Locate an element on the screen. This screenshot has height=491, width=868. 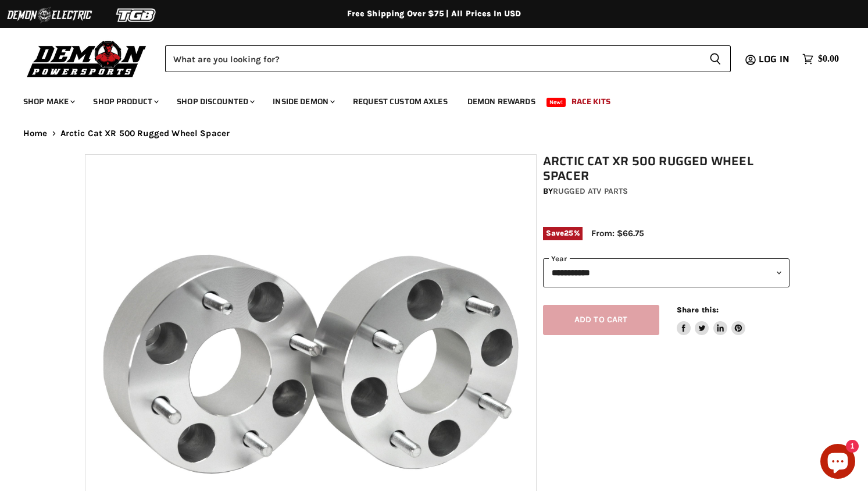
span: 25 is located at coordinates (569, 232).